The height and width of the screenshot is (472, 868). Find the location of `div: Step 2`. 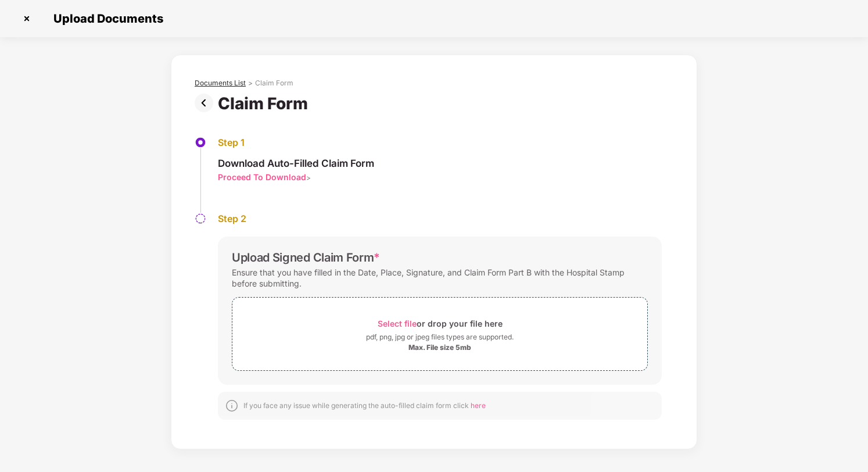

div: Step 2 is located at coordinates (440, 219).